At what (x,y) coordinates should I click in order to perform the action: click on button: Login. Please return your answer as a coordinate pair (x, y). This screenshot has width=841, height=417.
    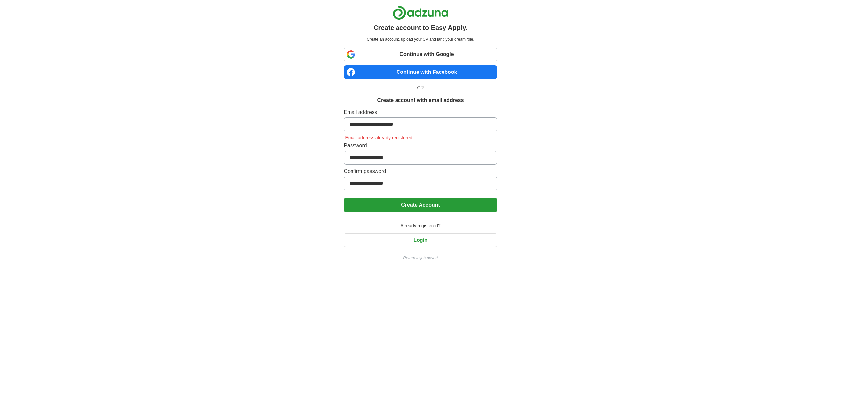
    Looking at the image, I should click on (420, 240).